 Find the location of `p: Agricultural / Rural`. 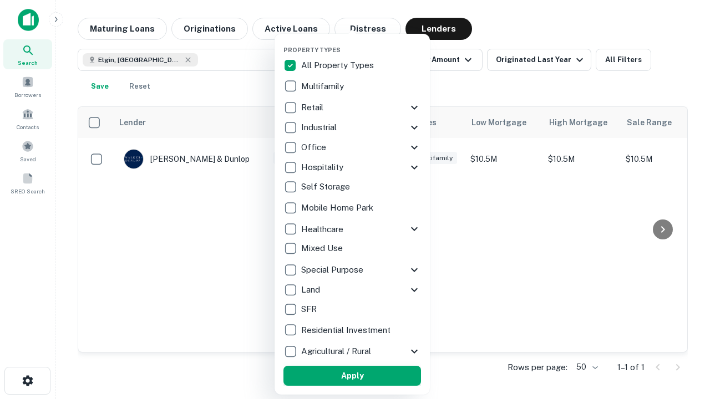

p: Agricultural / Rural is located at coordinates (337, 352).